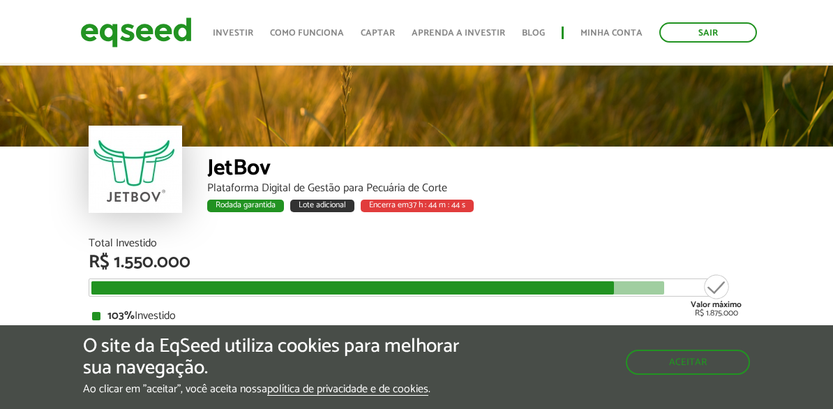 The width and height of the screenshot is (833, 409). Describe the element at coordinates (688, 362) in the screenshot. I see `button: Aceitar` at that location.